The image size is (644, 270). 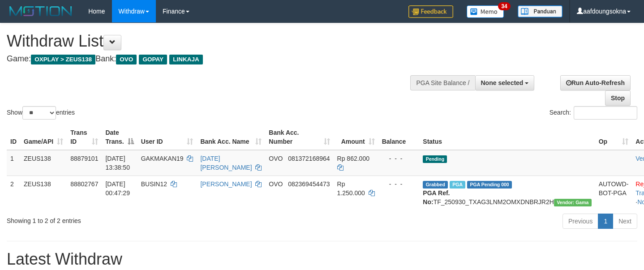 What do you see at coordinates (213, 41) in the screenshot?
I see `h1: Withdraw List` at bounding box center [213, 41].